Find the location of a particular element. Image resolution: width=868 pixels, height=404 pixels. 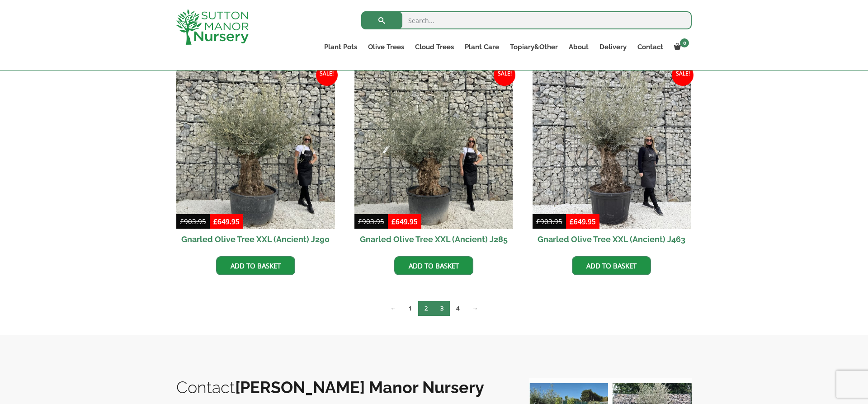

h2: Gnarled Olive Tree XXL (Ancient) J290 is located at coordinates (255, 240).